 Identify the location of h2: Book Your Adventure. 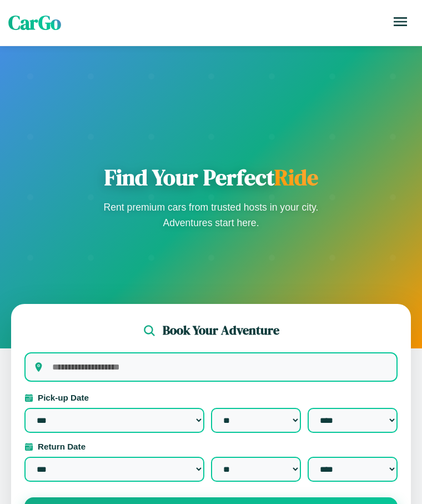
(221, 330).